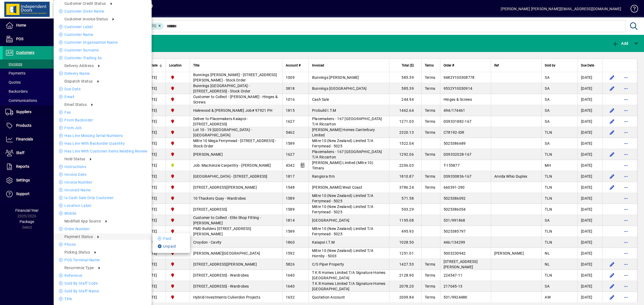 The height and width of the screenshot is (305, 644). Describe the element at coordinates (75, 104) in the screenshot. I see `span: Email status` at that location.